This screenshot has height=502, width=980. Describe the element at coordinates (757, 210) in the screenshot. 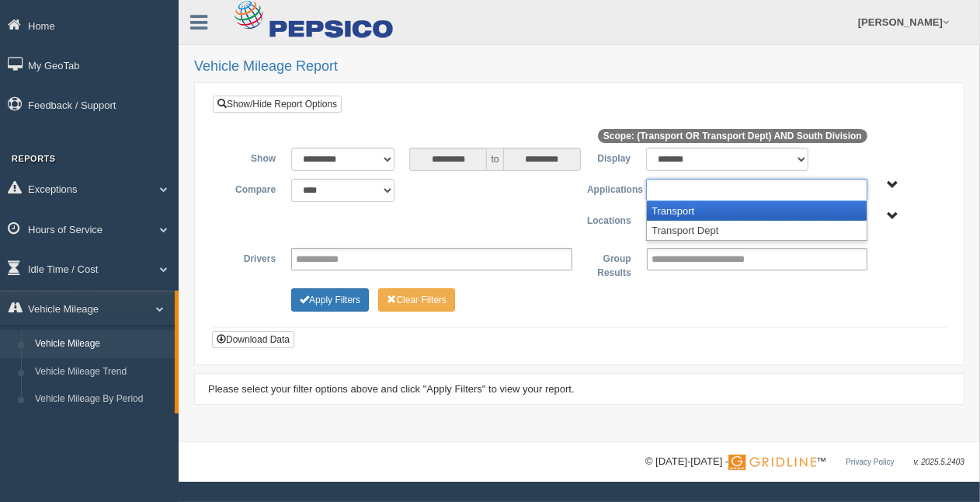

I see `li: Transport` at that location.